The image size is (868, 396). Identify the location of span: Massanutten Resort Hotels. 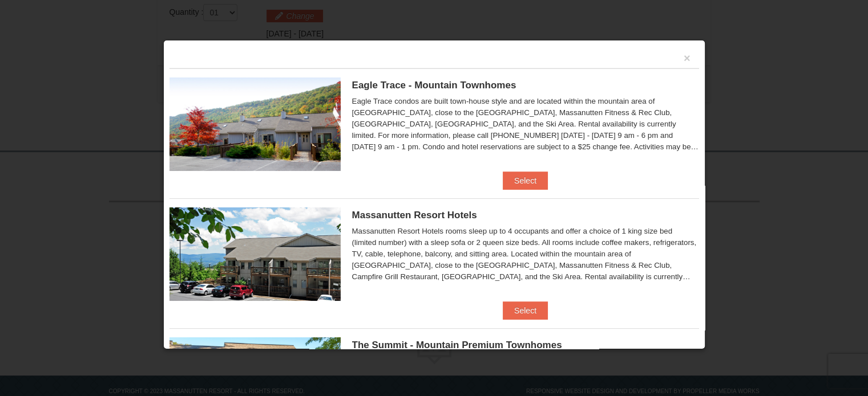
(415, 215).